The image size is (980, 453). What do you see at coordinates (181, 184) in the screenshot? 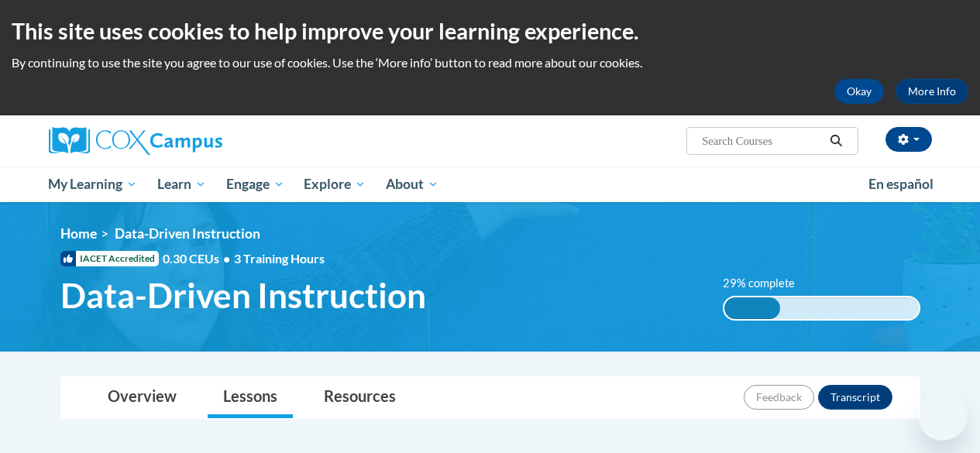
I see `a: Learn` at bounding box center [181, 184].